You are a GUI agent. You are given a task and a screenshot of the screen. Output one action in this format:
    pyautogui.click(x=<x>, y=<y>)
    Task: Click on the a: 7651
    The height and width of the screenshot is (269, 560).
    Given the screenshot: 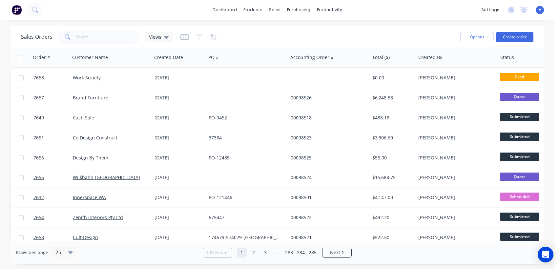 What is the action you would take?
    pyautogui.click(x=53, y=138)
    